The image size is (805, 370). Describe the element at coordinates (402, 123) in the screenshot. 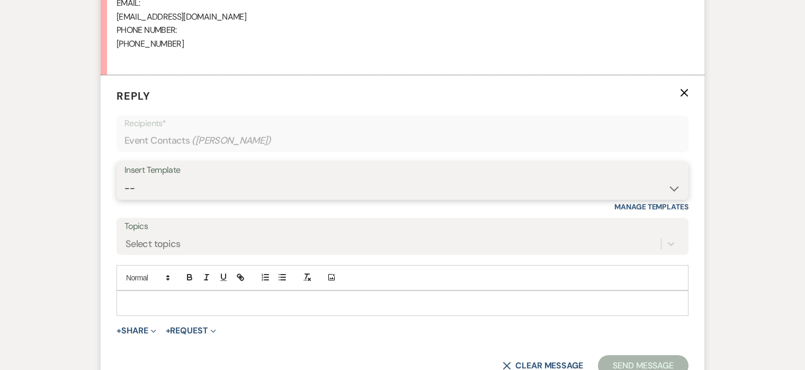

I see `p: Recipients*` at that location.